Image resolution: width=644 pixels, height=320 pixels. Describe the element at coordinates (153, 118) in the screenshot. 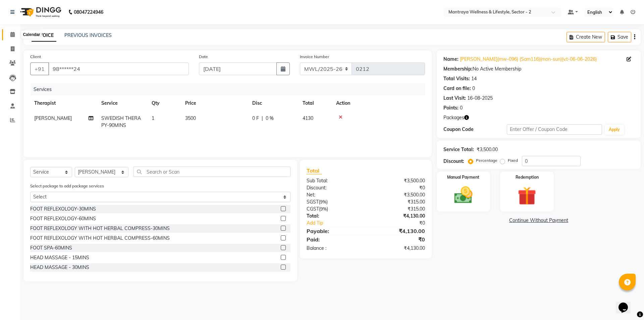

I see `span: 1` at that location.